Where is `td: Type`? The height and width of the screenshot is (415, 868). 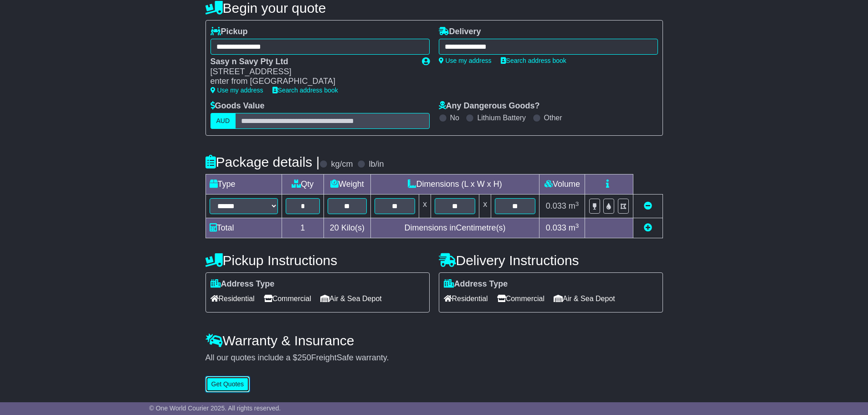 td: Type is located at coordinates (243, 184).